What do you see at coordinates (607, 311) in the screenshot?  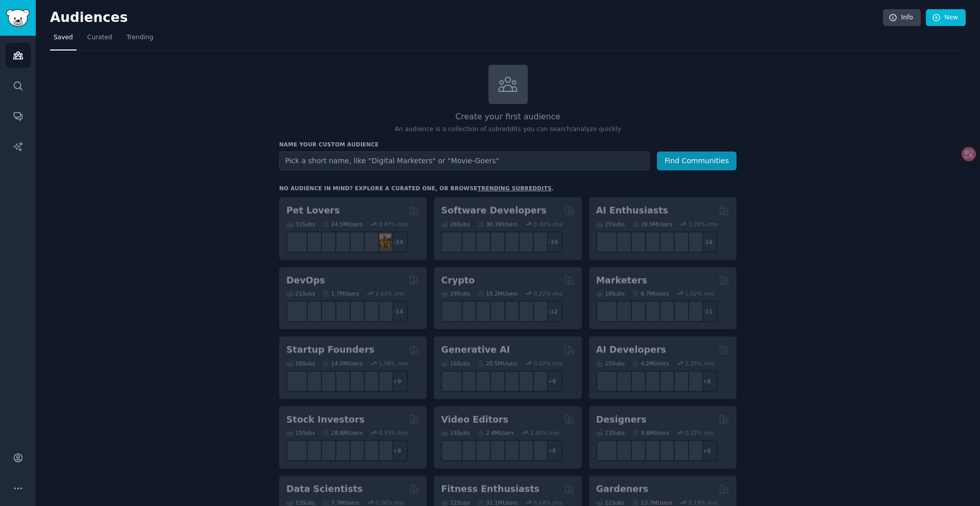 I see `img: content_marketing` at bounding box center [607, 311].